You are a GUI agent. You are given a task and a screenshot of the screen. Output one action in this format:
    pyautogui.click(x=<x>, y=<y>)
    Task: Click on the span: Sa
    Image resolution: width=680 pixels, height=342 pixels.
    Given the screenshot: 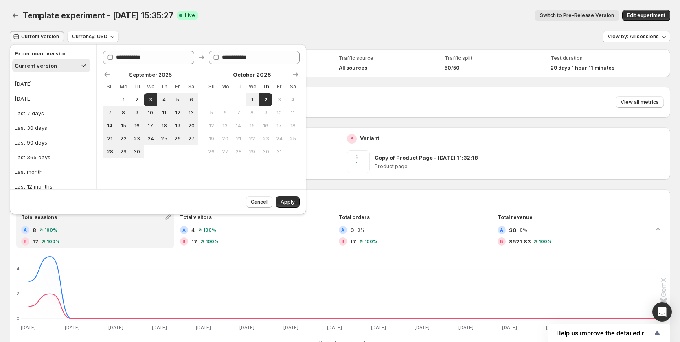 What is the action you would take?
    pyautogui.click(x=191, y=87)
    